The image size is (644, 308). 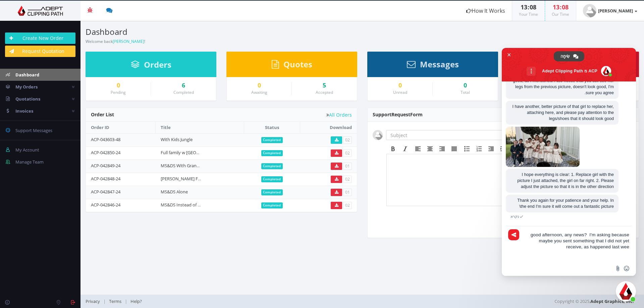 I want to click on span: Dashboard, so click(x=27, y=75).